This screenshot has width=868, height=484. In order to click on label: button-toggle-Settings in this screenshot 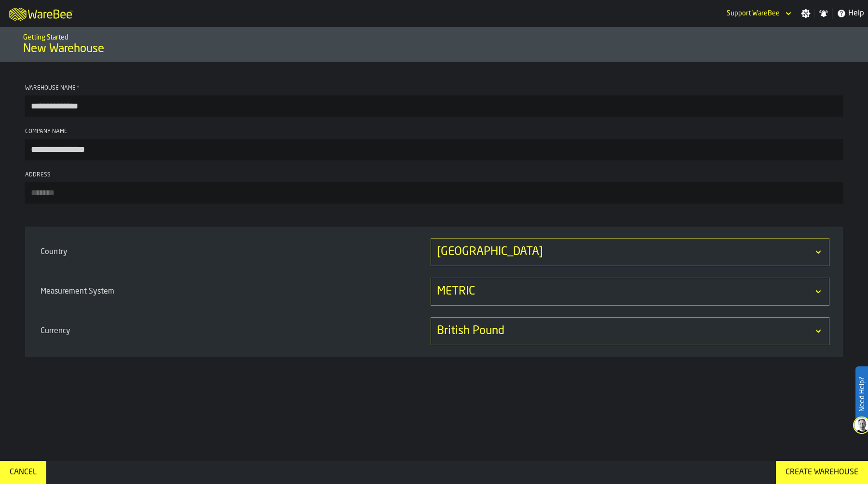, I will do `click(805, 13)`.